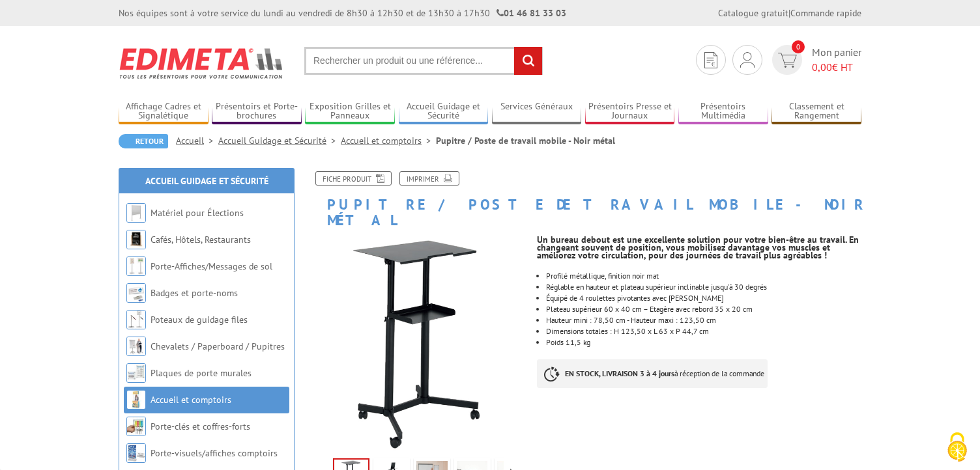  Describe the element at coordinates (353, 179) in the screenshot. I see `a: Fiche produit` at that location.